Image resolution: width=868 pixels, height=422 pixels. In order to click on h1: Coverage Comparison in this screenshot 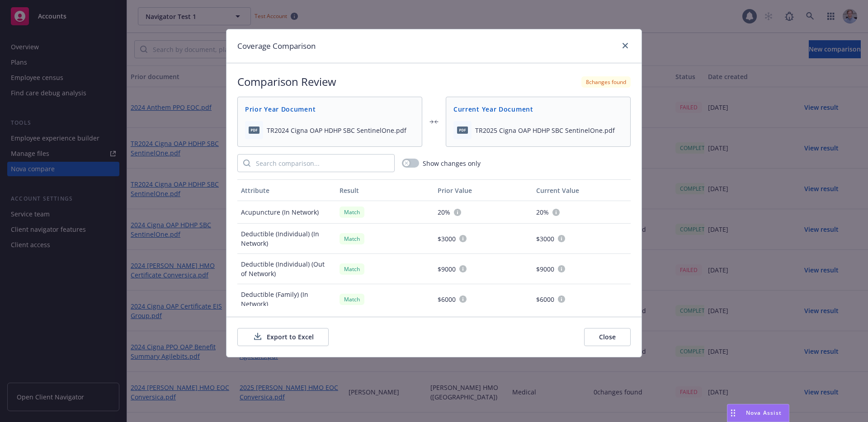, I will do `click(276, 46)`.